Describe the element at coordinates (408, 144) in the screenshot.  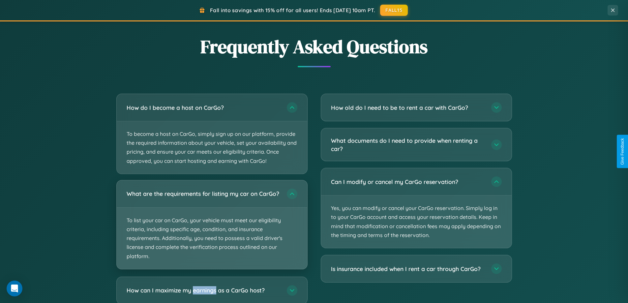
I see `h3: What documents do I need to provide when renting a car?` at that location.